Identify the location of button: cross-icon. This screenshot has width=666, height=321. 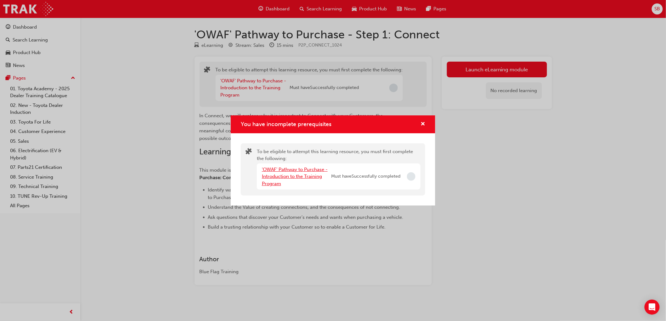
(423, 124).